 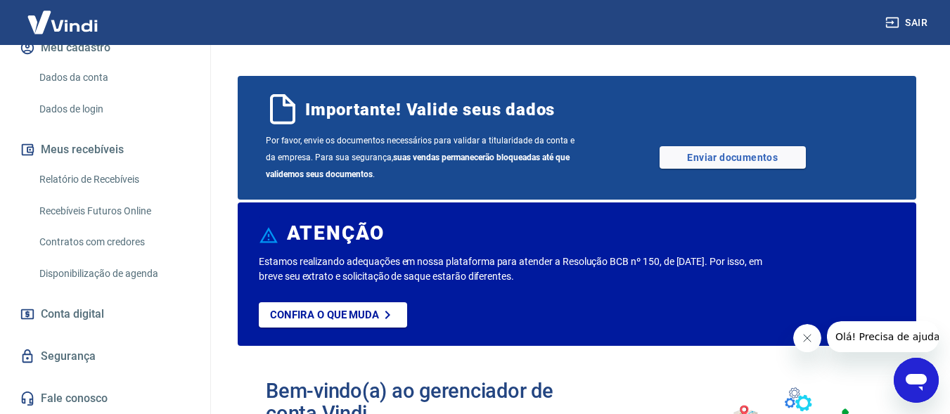 I want to click on button: Meu cadastro, so click(x=105, y=48).